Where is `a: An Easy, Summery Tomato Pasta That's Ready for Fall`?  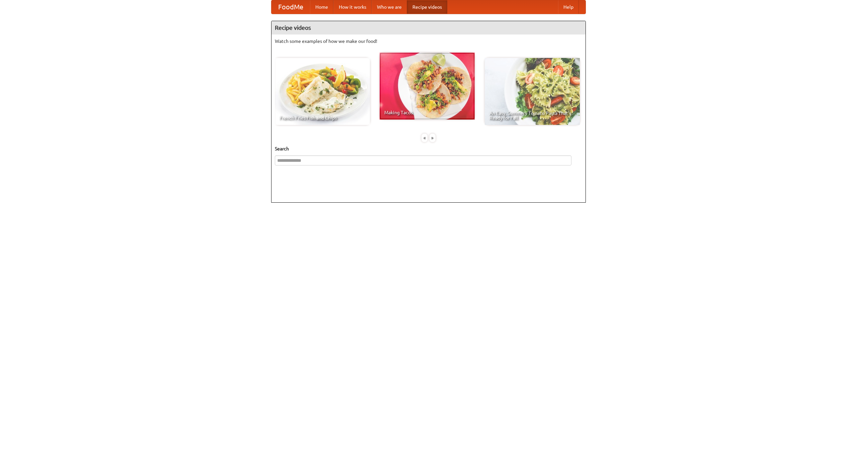 a: An Easy, Summery Tomato Pasta That's Ready for Fall is located at coordinates (532, 91).